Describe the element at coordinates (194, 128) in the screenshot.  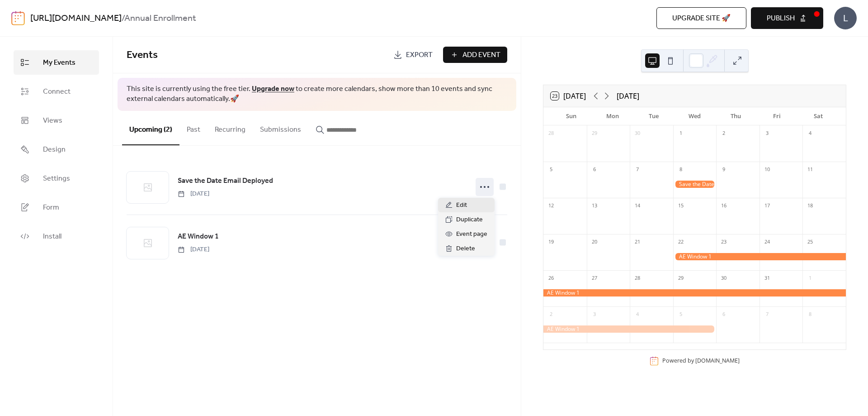
I see `button: Past` at that location.